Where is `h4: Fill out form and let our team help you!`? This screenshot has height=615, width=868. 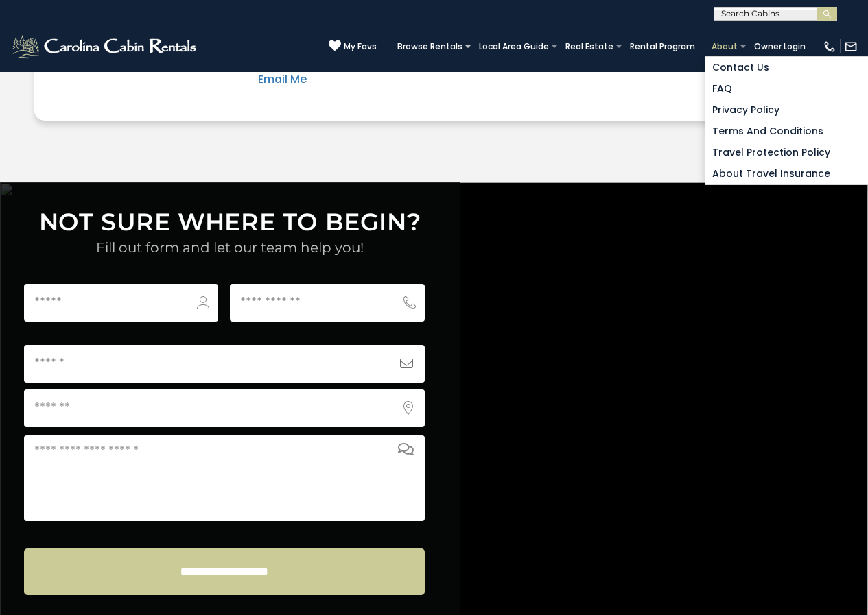 h4: Fill out form and let our team help you! is located at coordinates (230, 247).